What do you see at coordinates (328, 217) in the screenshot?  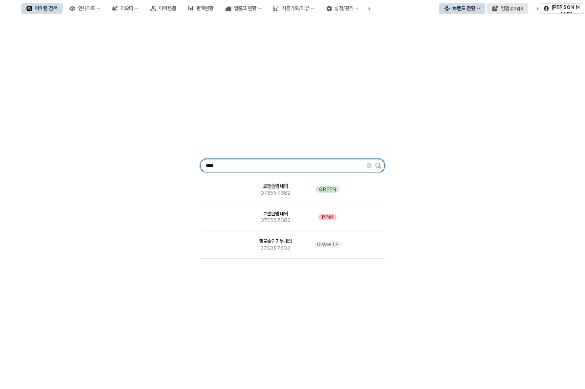 I see `span: PINK` at bounding box center [328, 217].